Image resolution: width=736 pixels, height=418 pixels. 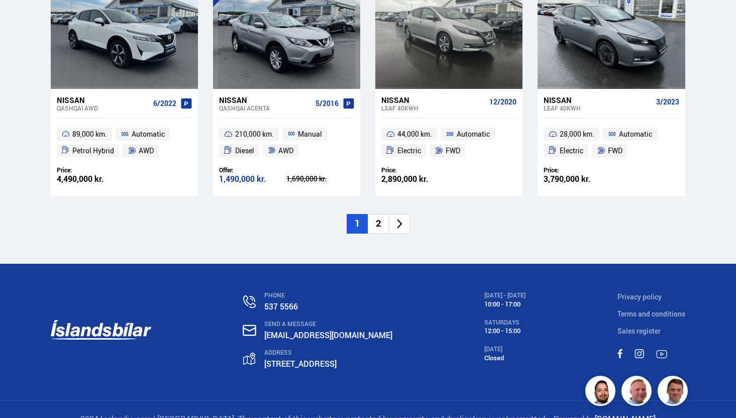 I want to click on a: Nissan Leaf 40KWH 3/2023 28,000 km. Automatic Electric FWD Price: 3,790,000 kr., so click(x=611, y=143).